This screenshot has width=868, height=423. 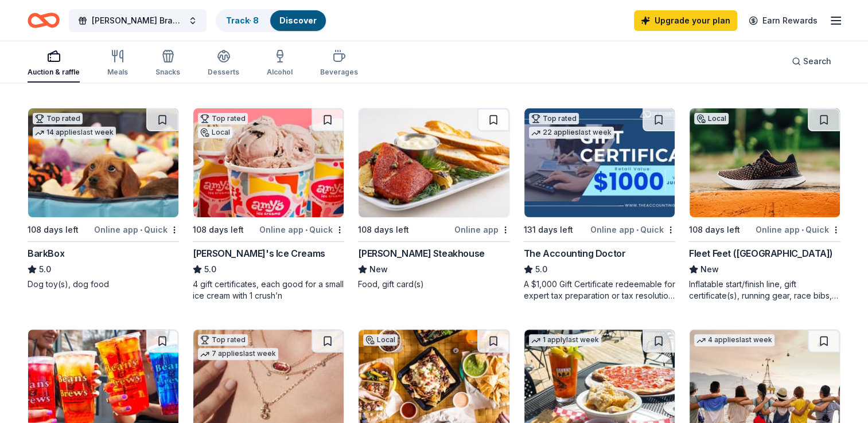 What do you see at coordinates (765, 163) in the screenshot?
I see `img: Image for Fleet Feet (Houston)` at bounding box center [765, 163].